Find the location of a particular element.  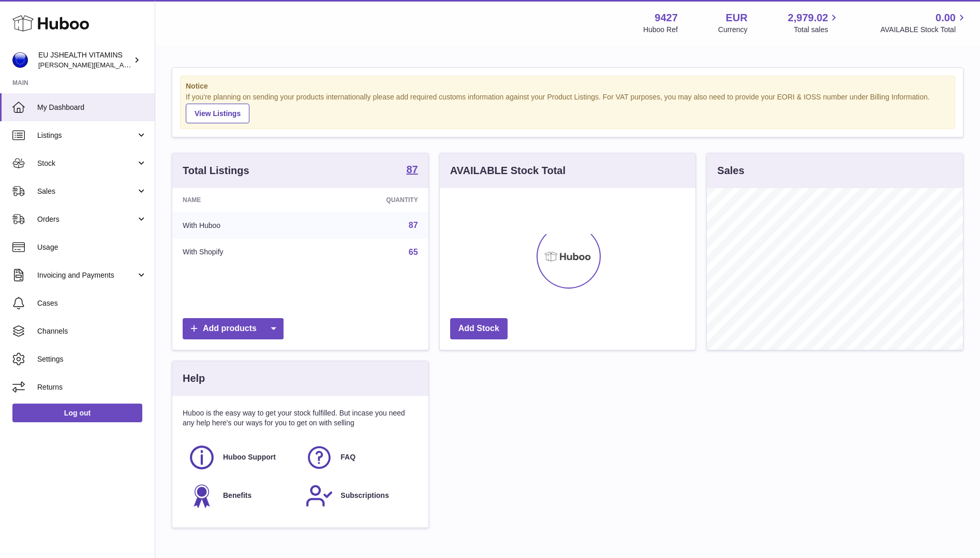

a: 0.00 AVAILABLE Stock Total is located at coordinates (924, 23).